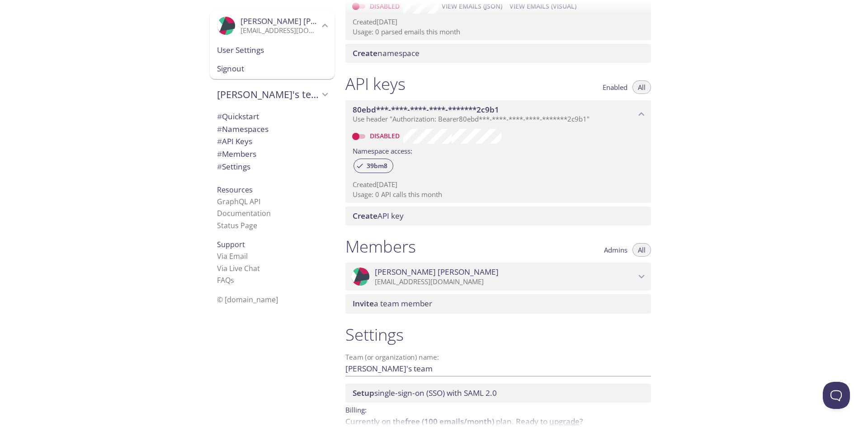 The image size is (868, 427). I want to click on p: Usage: 0 API calls this month, so click(498, 194).